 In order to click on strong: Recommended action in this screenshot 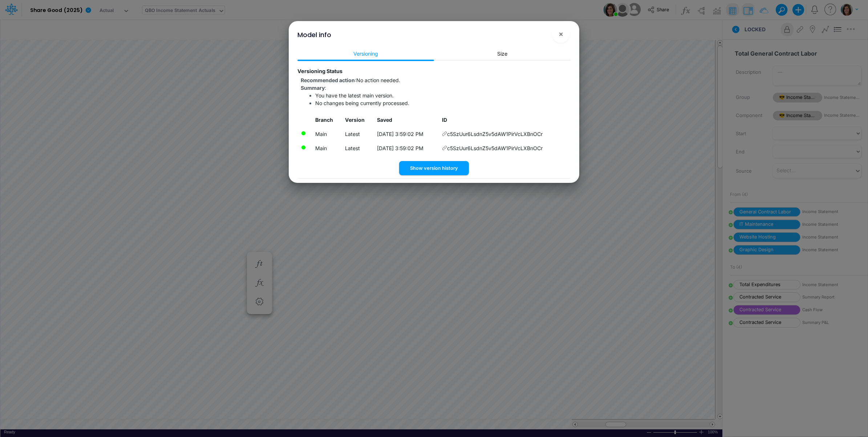, I will do `click(327, 80)`.